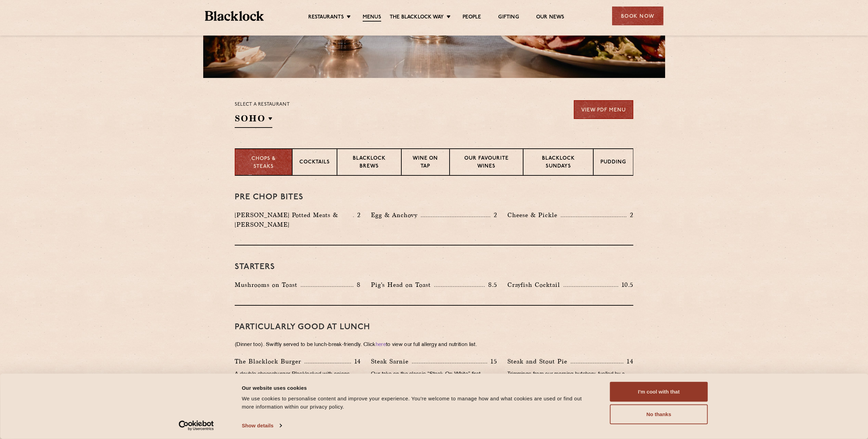 The image size is (868, 439). I want to click on p: 8, so click(357, 285).